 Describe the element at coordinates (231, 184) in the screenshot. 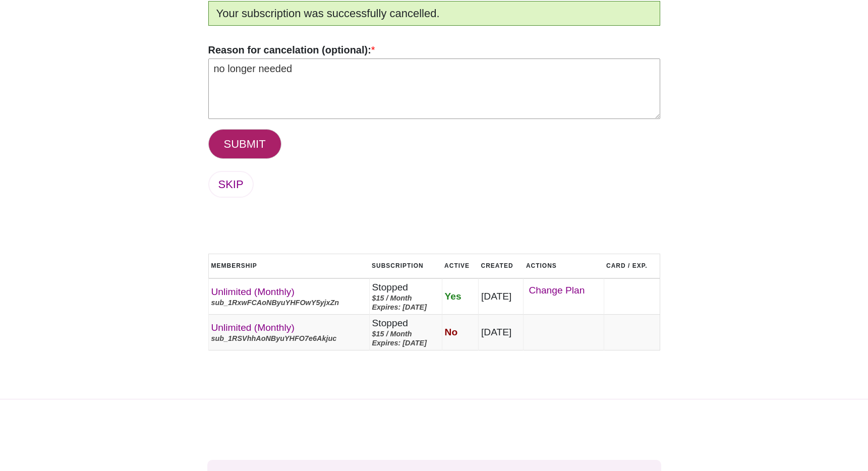

I see `a: SKIP` at that location.